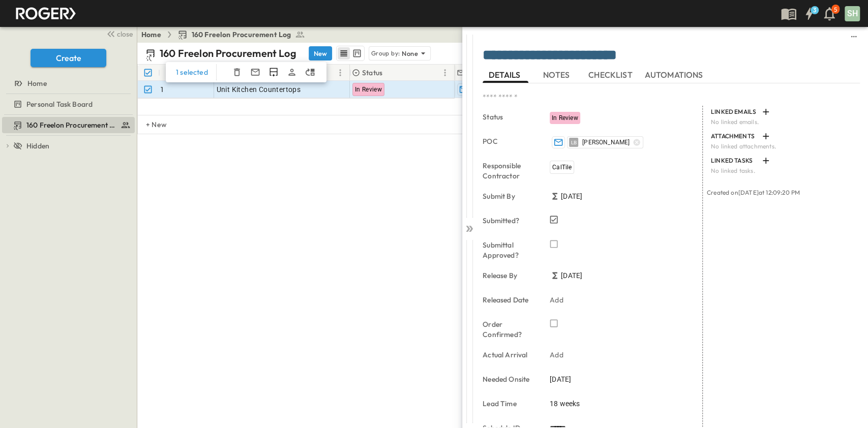 This screenshot has width=868, height=428. What do you see at coordinates (509, 196) in the screenshot?
I see `p: Submit By` at bounding box center [509, 196].